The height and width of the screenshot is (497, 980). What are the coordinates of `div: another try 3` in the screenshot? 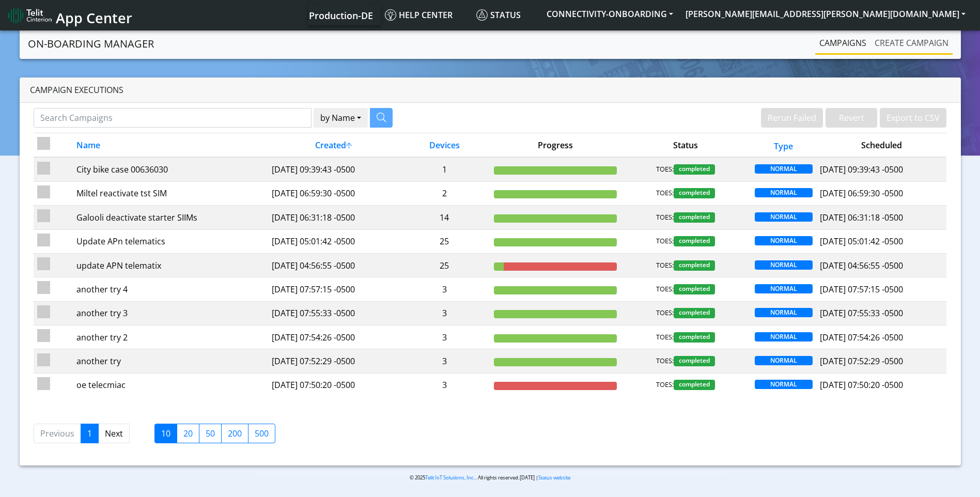 It's located at (171, 313).